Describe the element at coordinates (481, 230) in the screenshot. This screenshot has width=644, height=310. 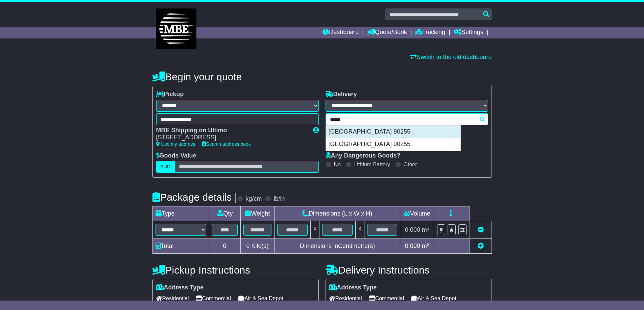
I see `a: Remove this item` at that location.